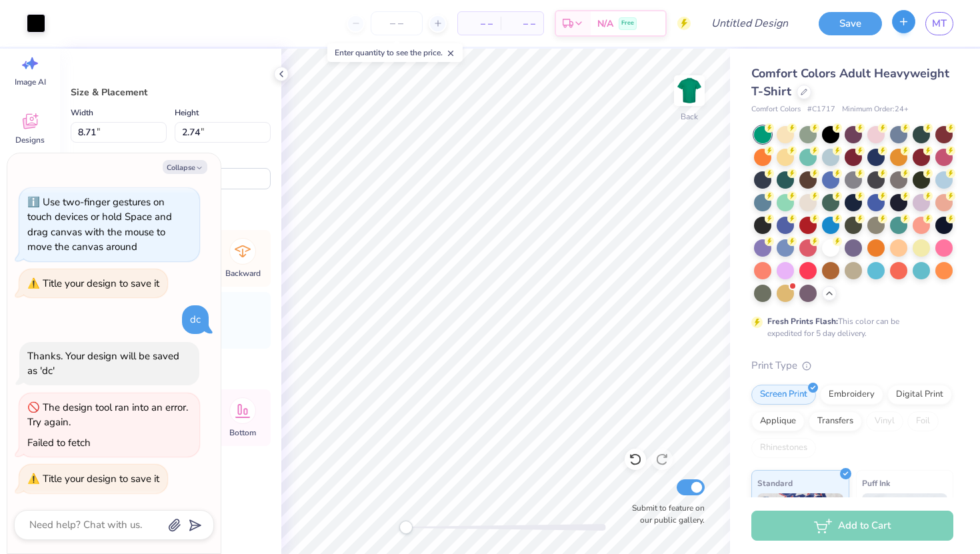 The image size is (980, 554). I want to click on div: Vinyl, so click(885, 421).